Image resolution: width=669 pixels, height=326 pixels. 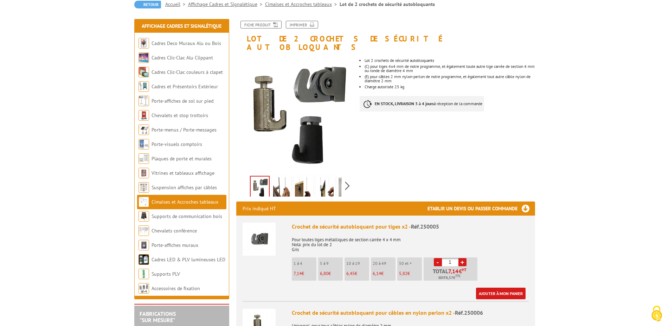 I want to click on a: Fiche produit, so click(x=261, y=25).